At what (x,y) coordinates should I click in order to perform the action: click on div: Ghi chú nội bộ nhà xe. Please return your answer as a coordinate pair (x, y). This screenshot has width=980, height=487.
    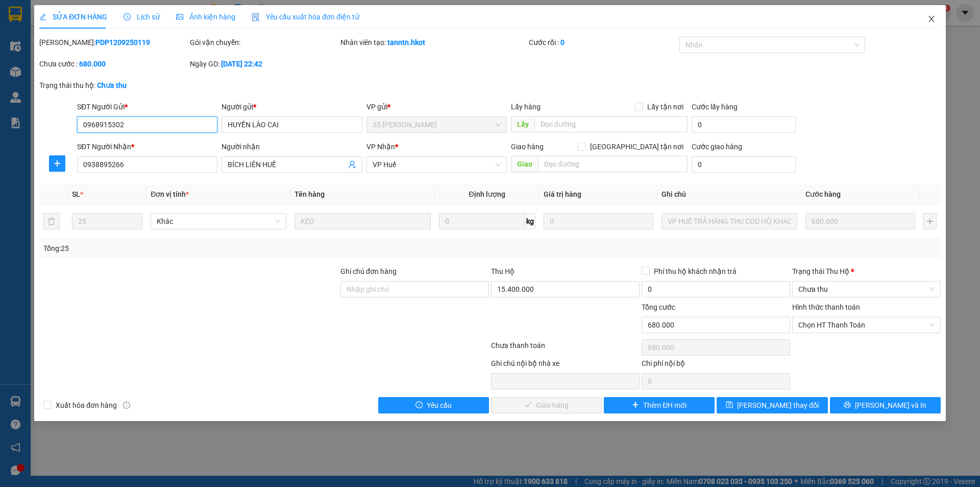
    Looking at the image, I should click on (565, 365).